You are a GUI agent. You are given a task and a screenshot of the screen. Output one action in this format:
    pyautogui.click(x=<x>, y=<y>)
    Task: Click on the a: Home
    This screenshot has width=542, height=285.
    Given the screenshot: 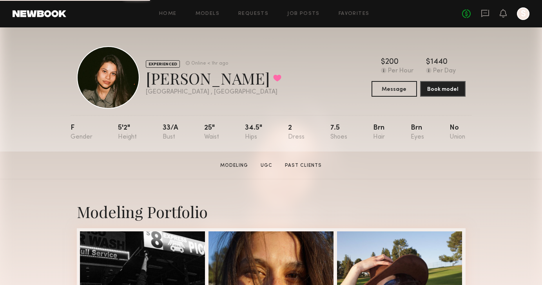 What is the action you would take?
    pyautogui.click(x=168, y=14)
    